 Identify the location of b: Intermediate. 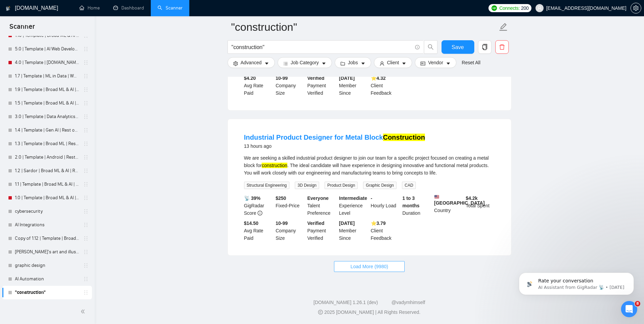
(353, 198).